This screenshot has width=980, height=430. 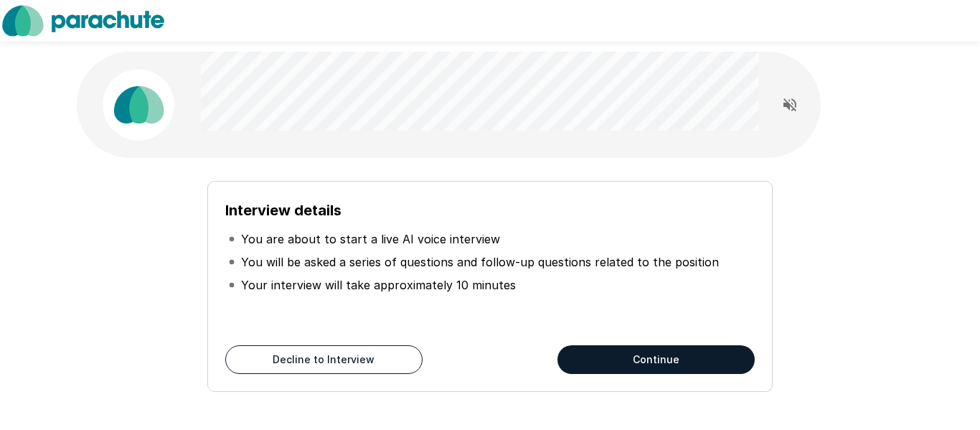 I want to click on img: parachute_avatar.png, so click(x=138, y=105).